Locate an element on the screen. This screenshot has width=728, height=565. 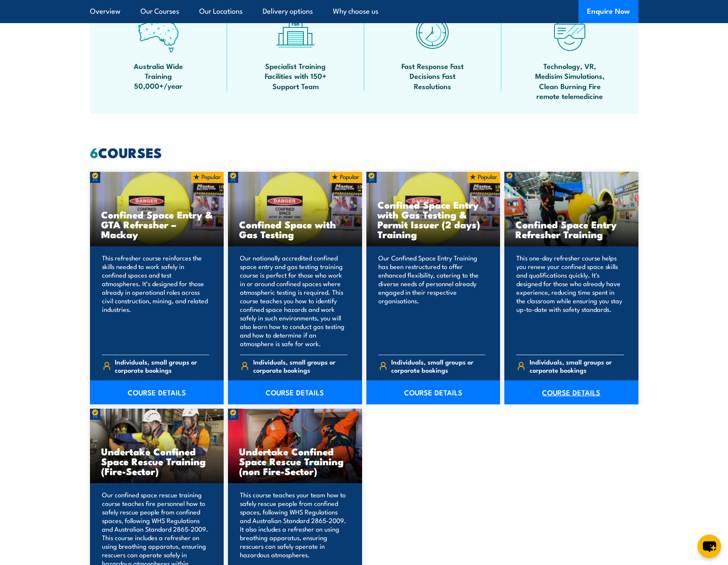
img: tech-icon is located at coordinates (569, 32).